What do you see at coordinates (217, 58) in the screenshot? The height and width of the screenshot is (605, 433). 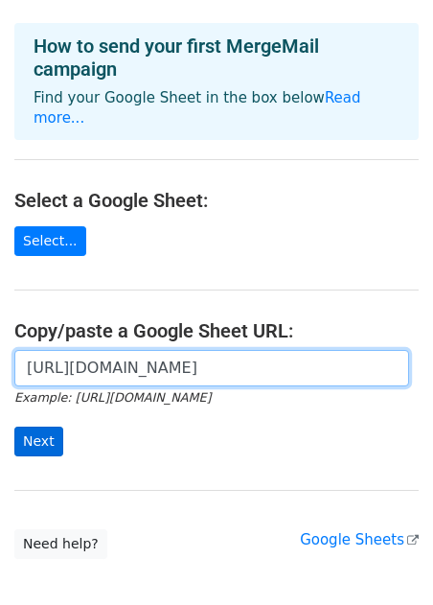 I see `h4: How to send your first MergeMail campaign` at bounding box center [217, 58].